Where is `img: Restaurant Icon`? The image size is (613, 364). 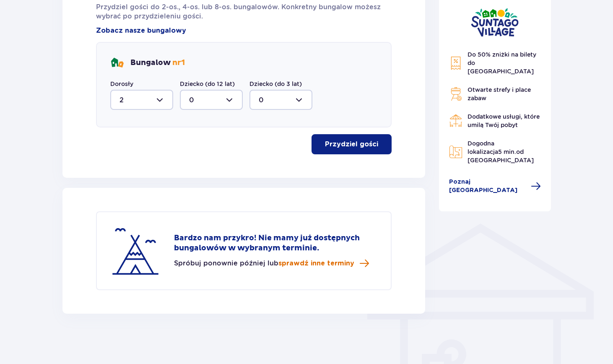 img: Restaurant Icon is located at coordinates (456, 121).